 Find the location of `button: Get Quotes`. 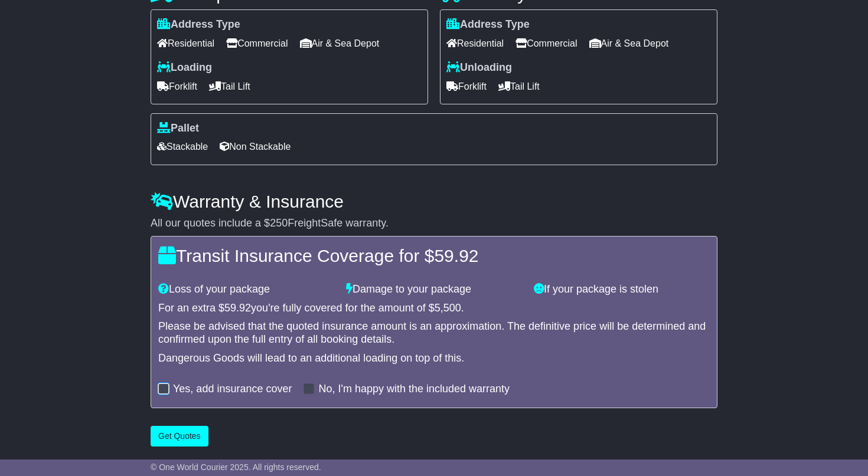

button: Get Quotes is located at coordinates (179, 436).